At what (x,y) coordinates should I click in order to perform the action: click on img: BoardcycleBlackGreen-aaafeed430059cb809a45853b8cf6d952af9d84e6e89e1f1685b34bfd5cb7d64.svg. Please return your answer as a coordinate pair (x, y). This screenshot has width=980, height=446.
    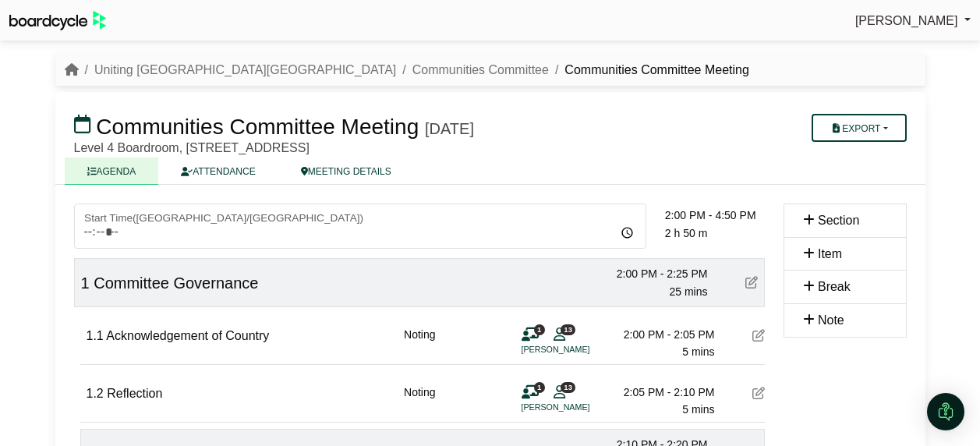
    Looking at the image, I should click on (58, 20).